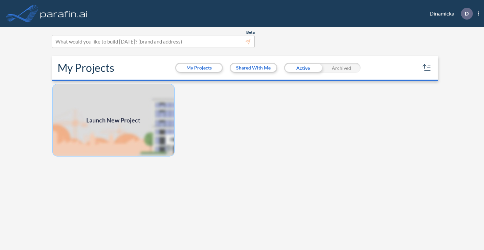 The height and width of the screenshot is (250, 484). What do you see at coordinates (303, 68) in the screenshot?
I see `div: Active` at bounding box center [303, 68].